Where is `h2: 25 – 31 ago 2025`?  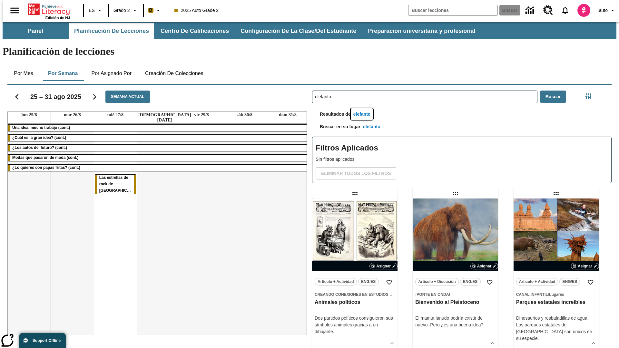 h2: 25 – 31 ago 2025 is located at coordinates (56, 97).